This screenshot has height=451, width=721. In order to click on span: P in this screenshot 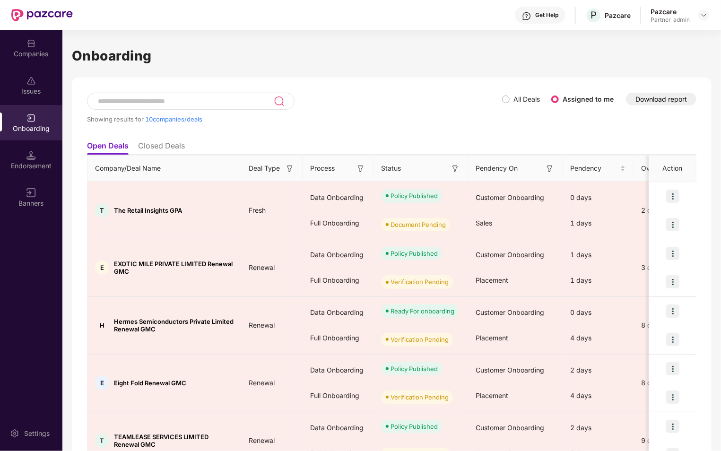, I will do `click(594, 15)`.